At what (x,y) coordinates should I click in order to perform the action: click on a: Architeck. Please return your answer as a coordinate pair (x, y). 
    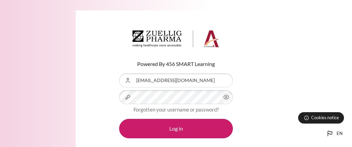
    Looking at the image, I should click on (176, 40).